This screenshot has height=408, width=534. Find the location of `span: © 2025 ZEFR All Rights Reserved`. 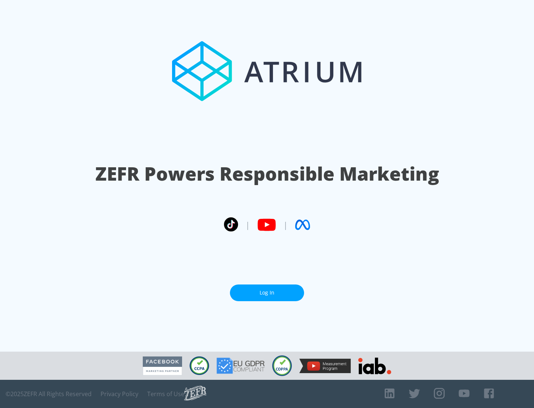

span: © 2025 ZEFR All Rights Reserved is located at coordinates (49, 394).